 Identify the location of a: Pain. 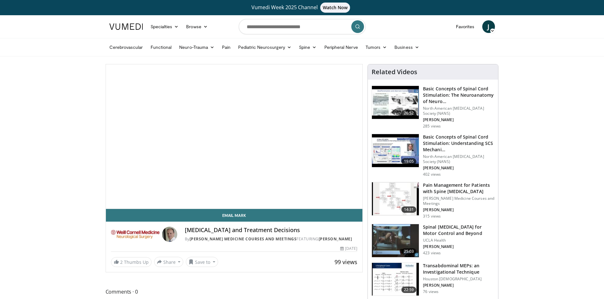
(226, 47).